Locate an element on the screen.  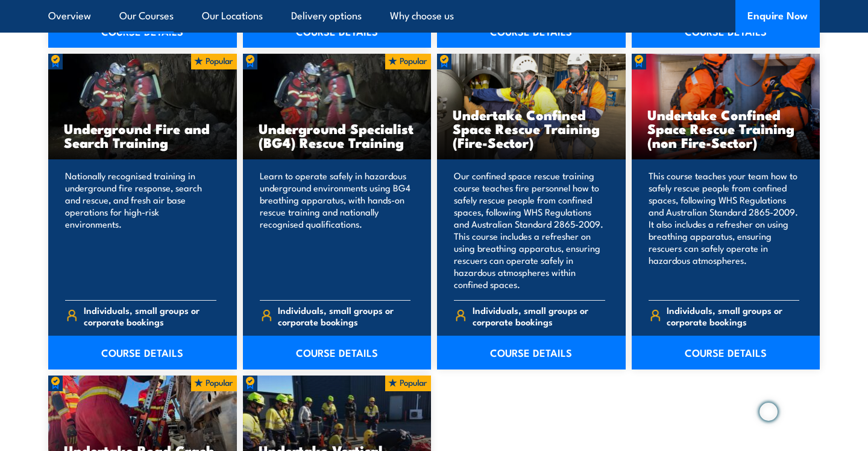
p: Learn to operate safely in hazardous underground environments using BG4 breathing apparatus, with... is located at coordinates (335, 230).